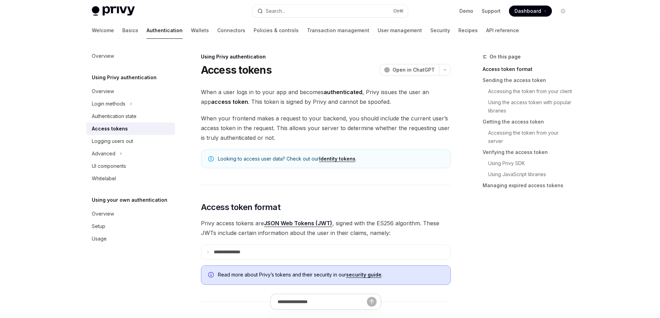  I want to click on a: Authentication, so click(164, 30).